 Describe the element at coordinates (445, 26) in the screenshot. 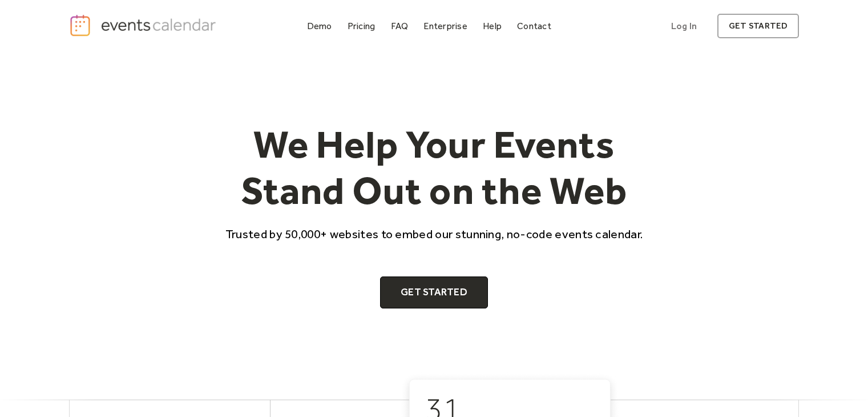

I see `div: Enterprise` at that location.